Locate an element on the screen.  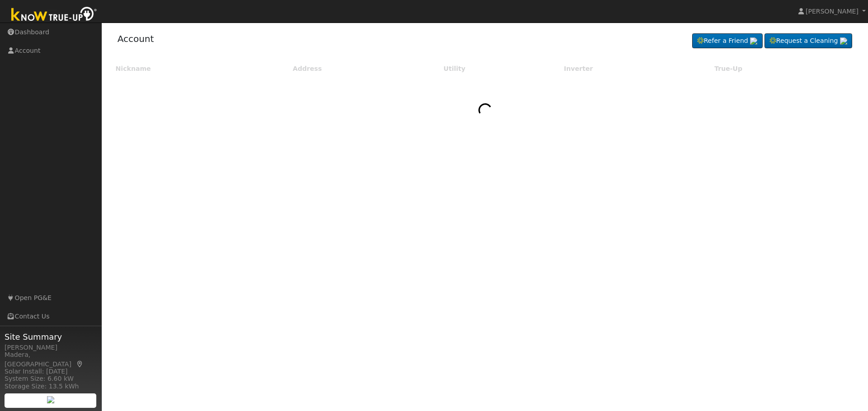
div: Storage Size: 13.5 kWh is located at coordinates (51, 386).